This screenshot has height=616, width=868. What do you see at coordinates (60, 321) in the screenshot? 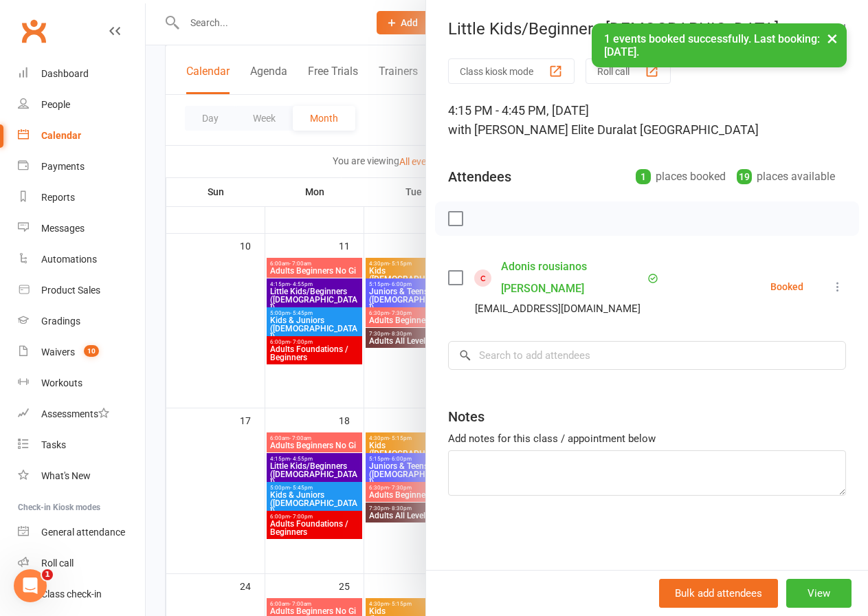
I see `div: Gradings` at bounding box center [60, 321].